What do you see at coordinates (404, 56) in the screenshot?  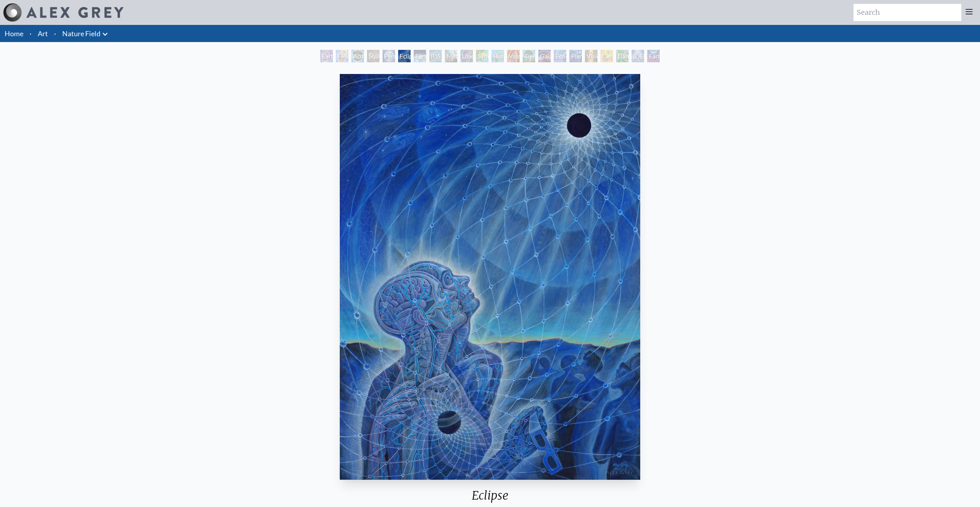 I see `div: Eclipse` at bounding box center [404, 56].